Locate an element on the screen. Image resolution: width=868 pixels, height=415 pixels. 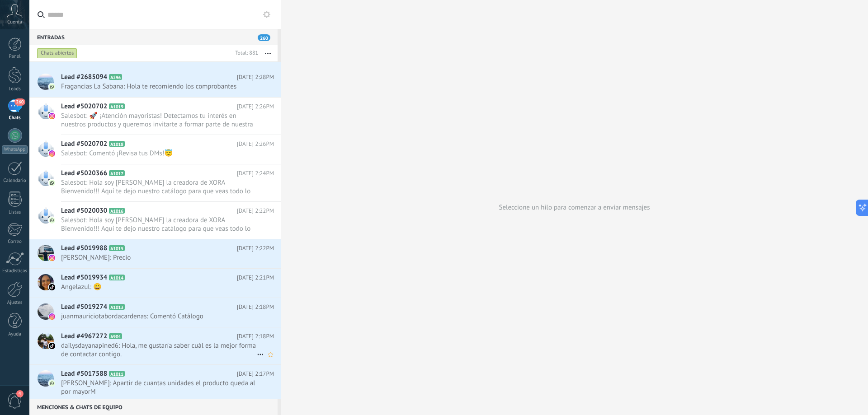
span: Lead #5019934 is located at coordinates (84, 278).